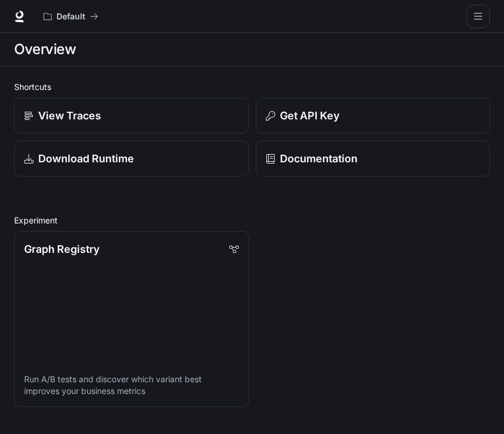  I want to click on h2: Experiment, so click(252, 220).